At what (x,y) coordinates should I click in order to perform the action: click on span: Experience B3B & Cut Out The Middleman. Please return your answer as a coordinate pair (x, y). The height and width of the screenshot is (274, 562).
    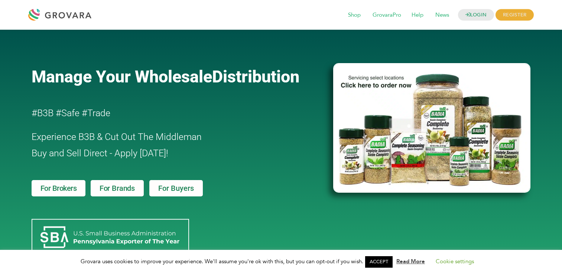
    Looking at the image, I should click on (117, 137).